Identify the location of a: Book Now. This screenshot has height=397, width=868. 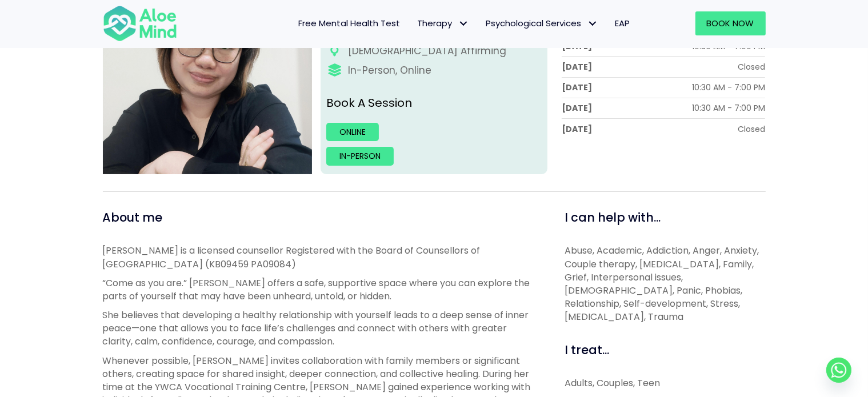
(731, 24).